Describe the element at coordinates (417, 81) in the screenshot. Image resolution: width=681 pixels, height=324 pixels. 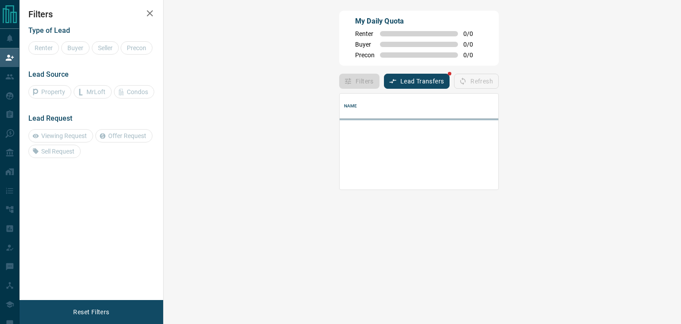
I see `button: Lead Transfers` at that location.